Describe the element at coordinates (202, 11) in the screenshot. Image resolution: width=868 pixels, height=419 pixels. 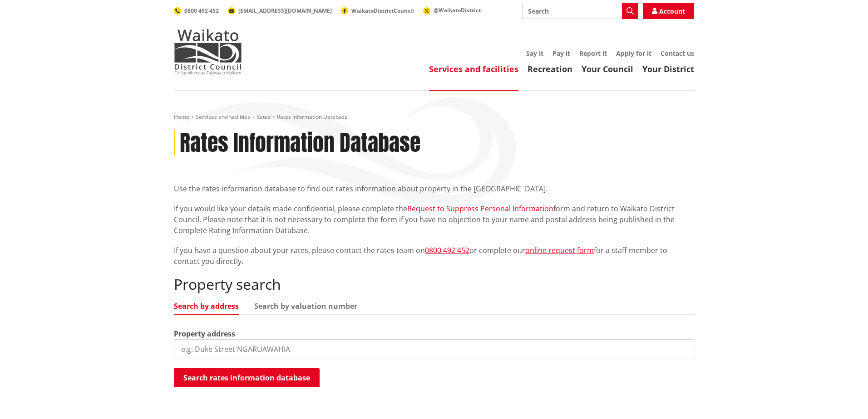
I see `span: 0800 492 452` at that location.